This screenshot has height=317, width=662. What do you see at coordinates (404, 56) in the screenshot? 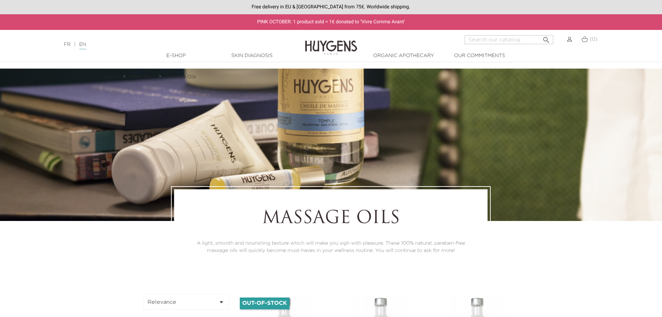
I see `a: Organic Apothecary` at bounding box center [404, 56].